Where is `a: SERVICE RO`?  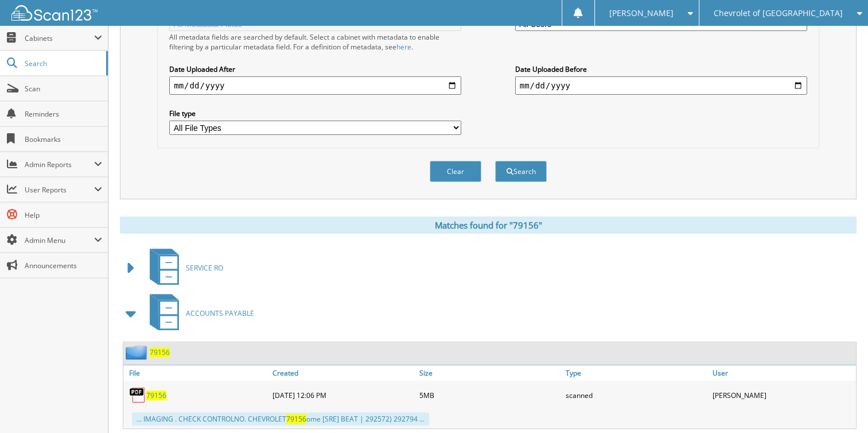
a: SERVICE RO is located at coordinates (183, 267).